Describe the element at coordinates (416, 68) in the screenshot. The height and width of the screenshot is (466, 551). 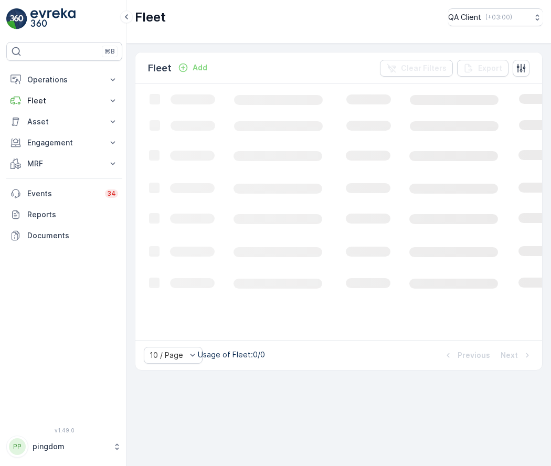
I see `button: Clear Filters` at that location.